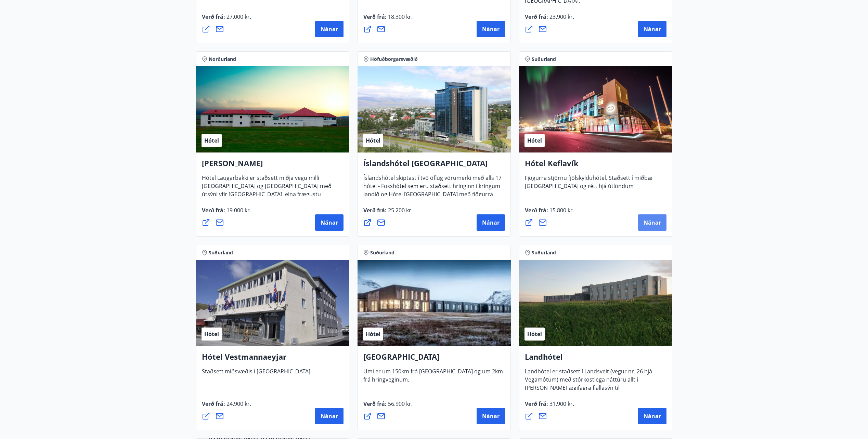  I want to click on h4: Hótel Keflavík, so click(596, 166).